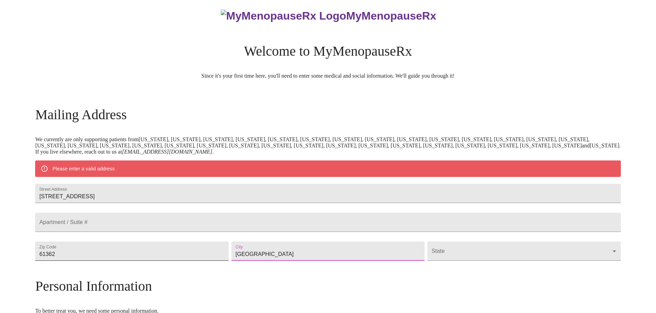 Image resolution: width=656 pixels, height=313 pixels. Describe the element at coordinates (328, 76) in the screenshot. I see `p: Since it's your first time here, you'll need to enter some medical and social information. We'll ...` at that location.